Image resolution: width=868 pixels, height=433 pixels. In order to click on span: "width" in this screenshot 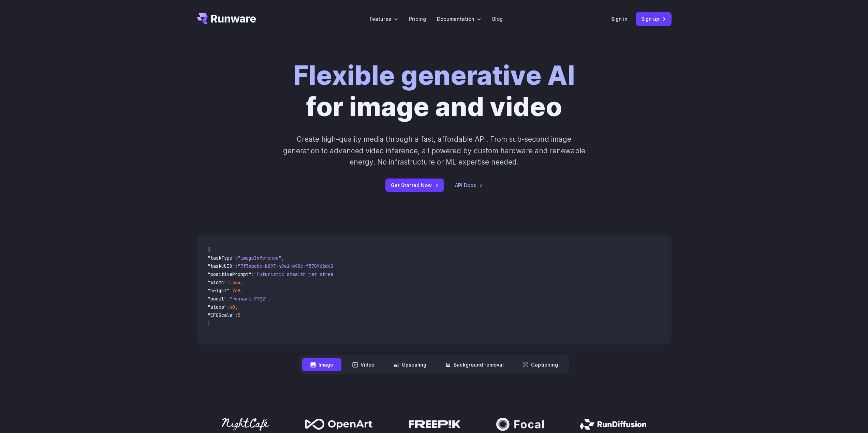, I will do `click(217, 282)`.